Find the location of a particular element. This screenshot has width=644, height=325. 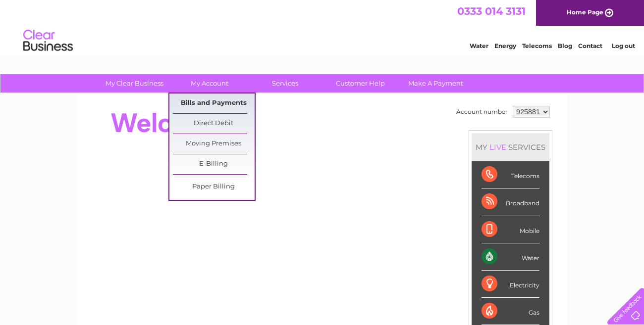

a: E-Billing is located at coordinates (213, 165).